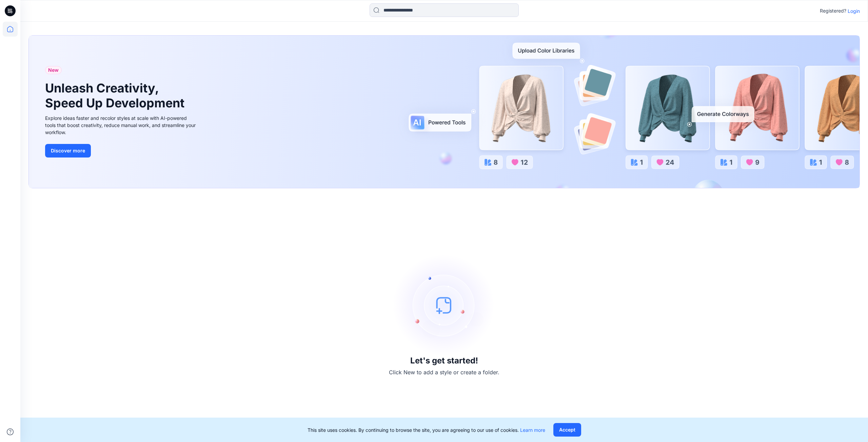 Image resolution: width=868 pixels, height=442 pixels. Describe the element at coordinates (53, 70) in the screenshot. I see `span: New` at that location.